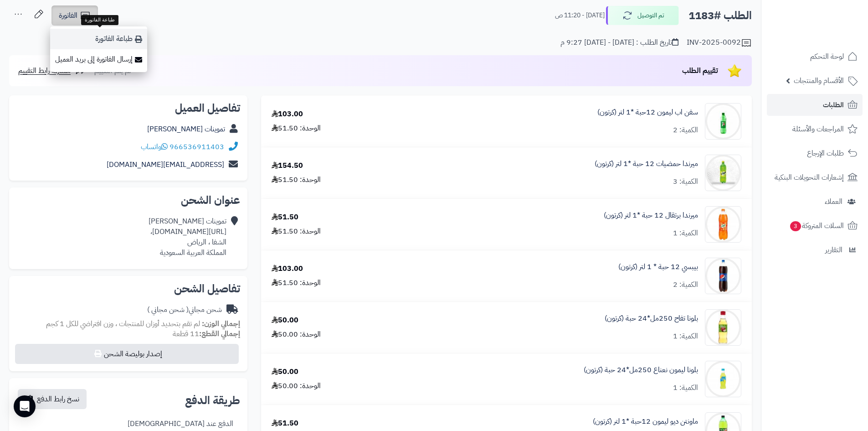  What do you see at coordinates (154, 146) in the screenshot?
I see `a: واتساب` at bounding box center [154, 146].